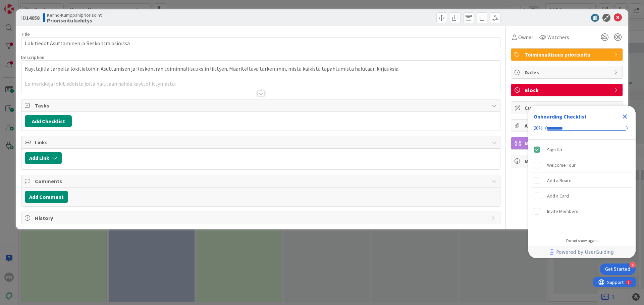 This screenshot has height=305, width=644. What do you see at coordinates (261, 181) in the screenshot?
I see `span: Comments` at bounding box center [261, 181].